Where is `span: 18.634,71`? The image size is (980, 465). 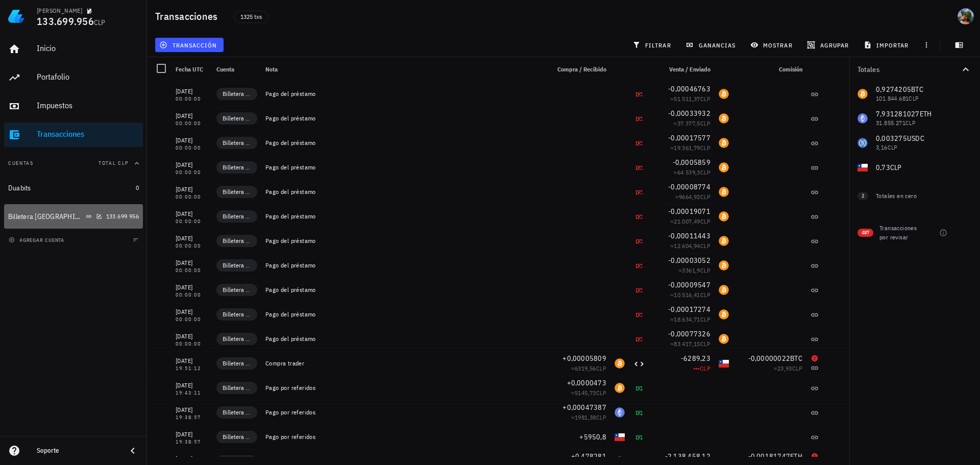 span: 18.634,71 is located at coordinates (687, 319).